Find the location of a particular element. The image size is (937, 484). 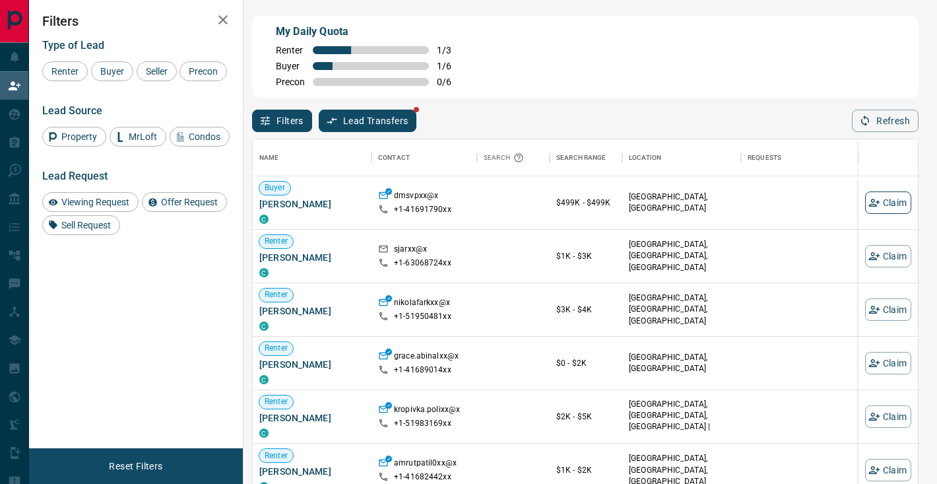

span: Lead Request is located at coordinates (75, 176).